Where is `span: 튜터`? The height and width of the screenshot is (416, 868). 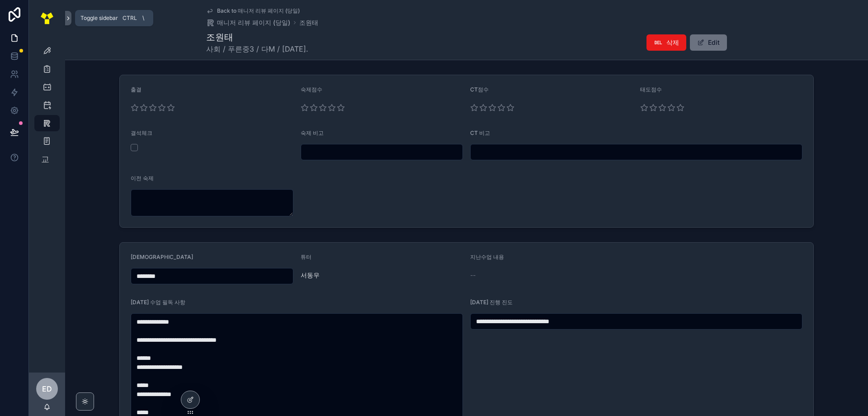 span: 튜터 is located at coordinates (306, 257).